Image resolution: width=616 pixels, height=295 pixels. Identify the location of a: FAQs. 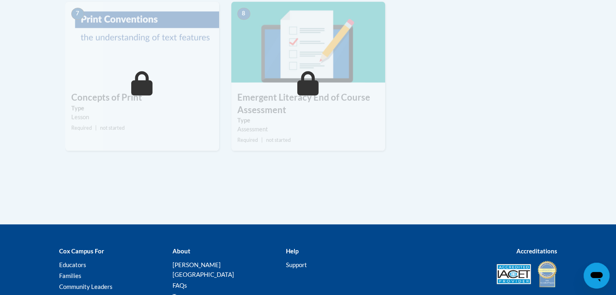
(179, 286).